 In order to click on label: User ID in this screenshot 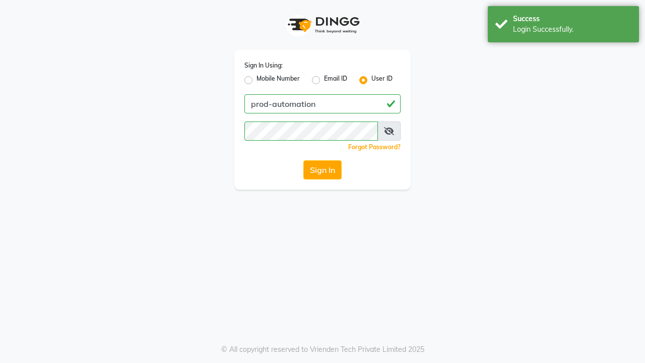, I will do `click(382, 80)`.